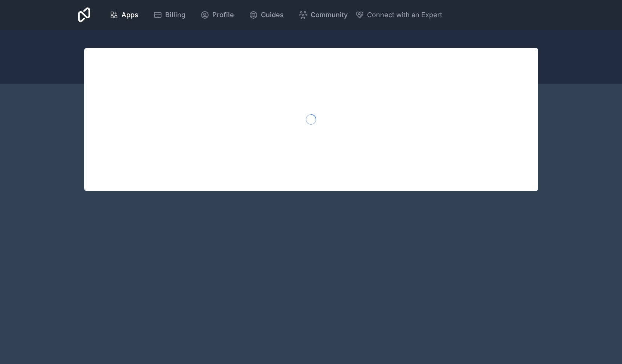 This screenshot has height=364, width=622. I want to click on span: Connect with an Expert, so click(404, 15).